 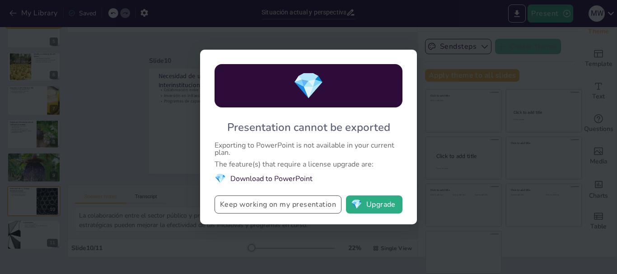 I want to click on div: Presentation cannot be exported, so click(x=308, y=127).